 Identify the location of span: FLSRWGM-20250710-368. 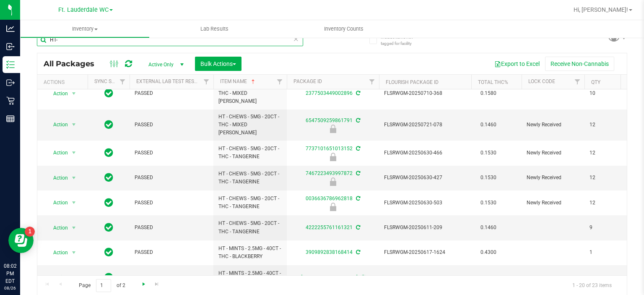
(425, 93).